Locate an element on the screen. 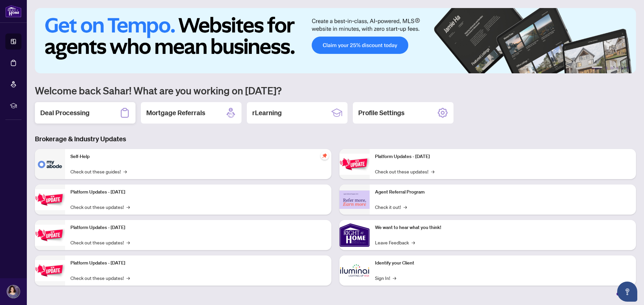 The width and height of the screenshot is (644, 305). a: Sign In!→ is located at coordinates (385, 278).